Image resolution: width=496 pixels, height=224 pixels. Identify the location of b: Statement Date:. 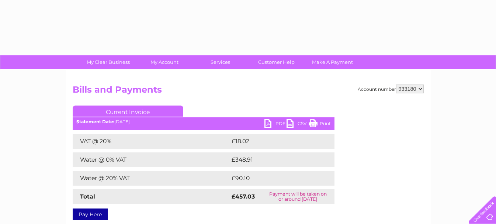
(95, 121).